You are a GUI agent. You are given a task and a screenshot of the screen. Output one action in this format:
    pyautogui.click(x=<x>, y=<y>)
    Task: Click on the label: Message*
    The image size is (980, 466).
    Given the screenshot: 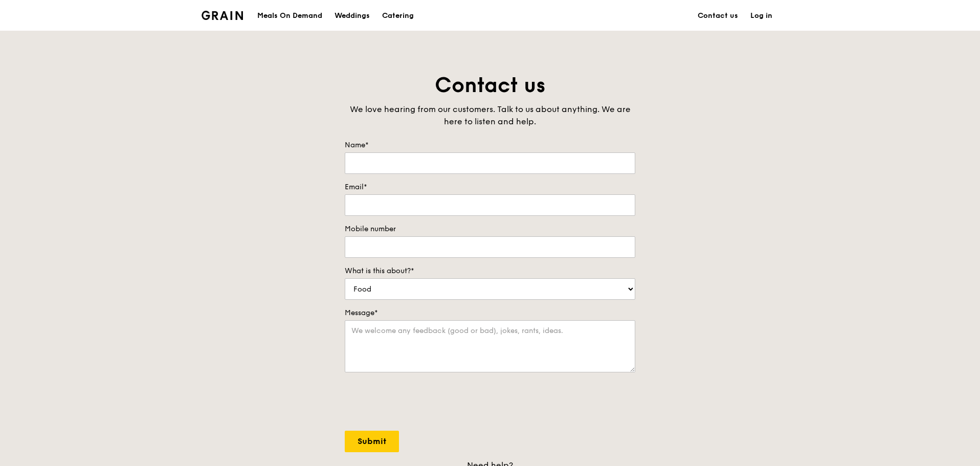 What is the action you would take?
    pyautogui.click(x=490, y=313)
    